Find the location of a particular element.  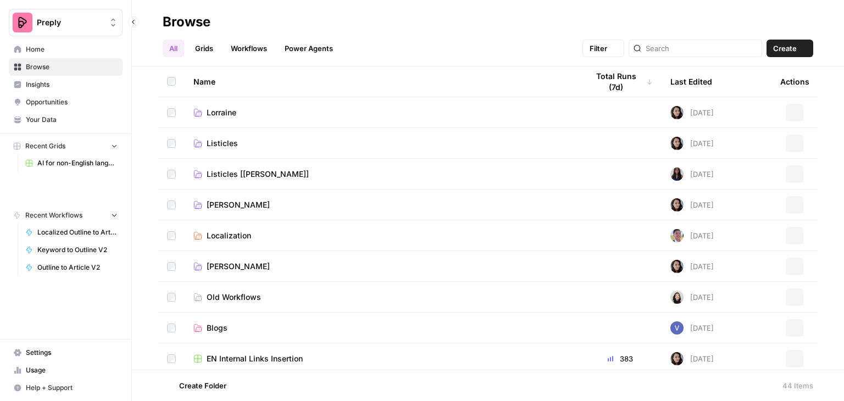

span: Browse is located at coordinates (71, 67).